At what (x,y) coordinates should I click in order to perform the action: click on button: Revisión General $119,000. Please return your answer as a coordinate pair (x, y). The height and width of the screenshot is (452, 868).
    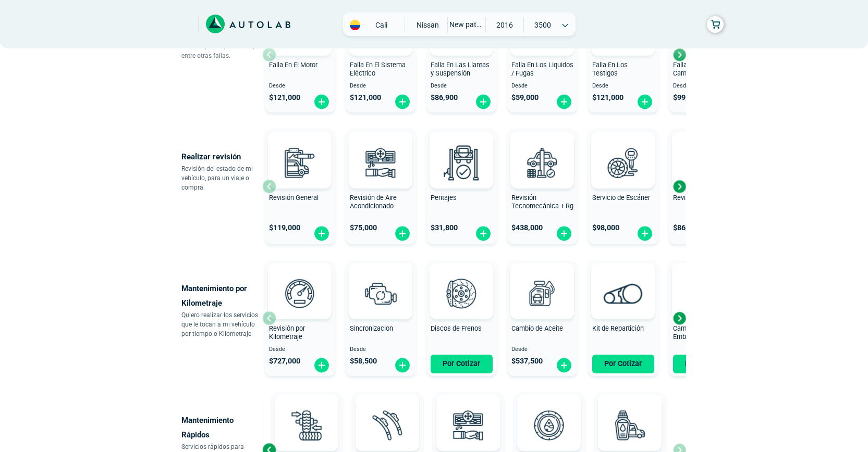
    Looking at the image, I should click on (299, 186).